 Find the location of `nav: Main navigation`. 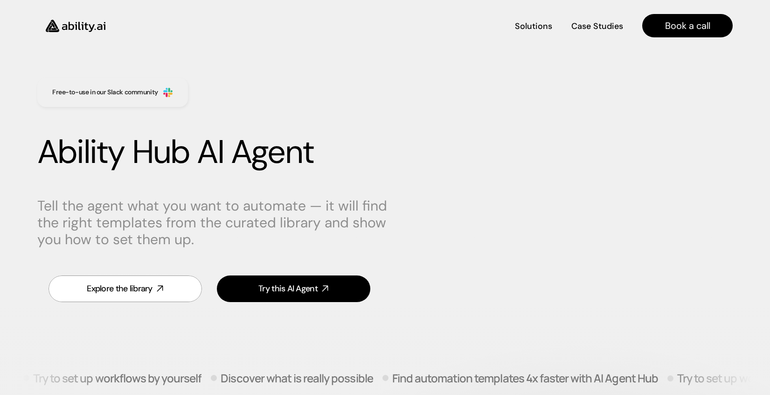

nav: Main navigation is located at coordinates (425, 26).